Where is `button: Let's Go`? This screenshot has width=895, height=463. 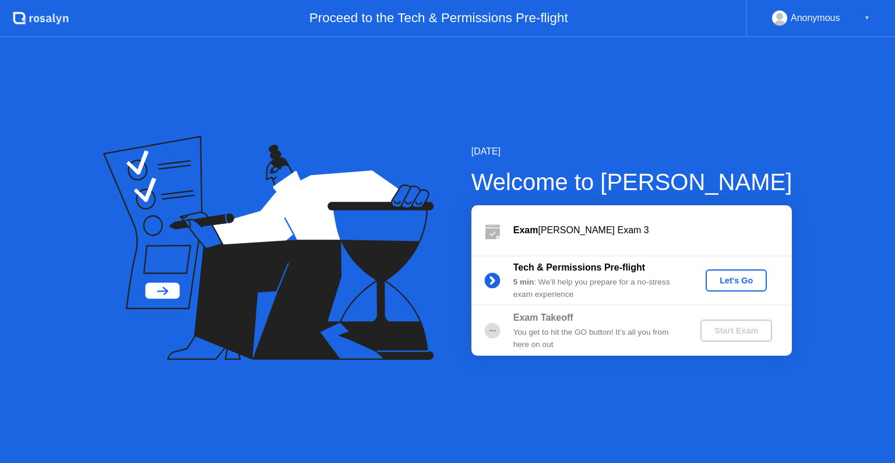
button: Let's Go is located at coordinates (736, 280).